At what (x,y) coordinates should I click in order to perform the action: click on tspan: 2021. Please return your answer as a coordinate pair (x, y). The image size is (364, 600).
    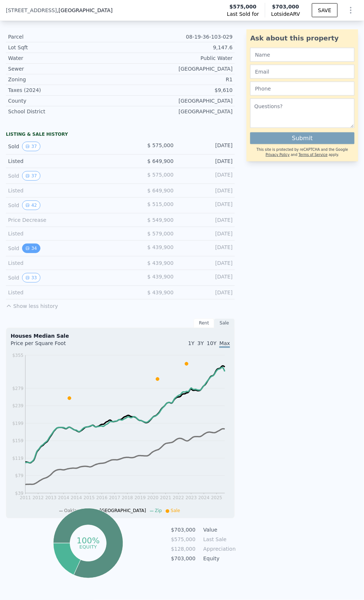
    Looking at the image, I should click on (166, 498).